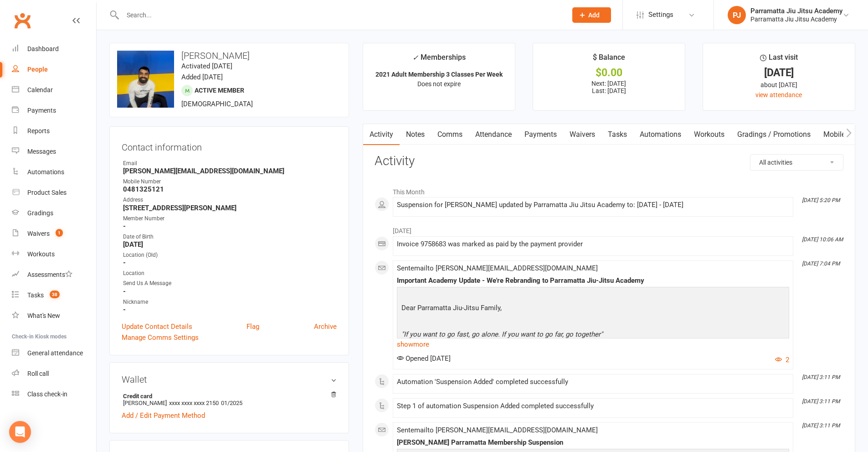  I want to click on div: Product Sales, so click(47, 192).